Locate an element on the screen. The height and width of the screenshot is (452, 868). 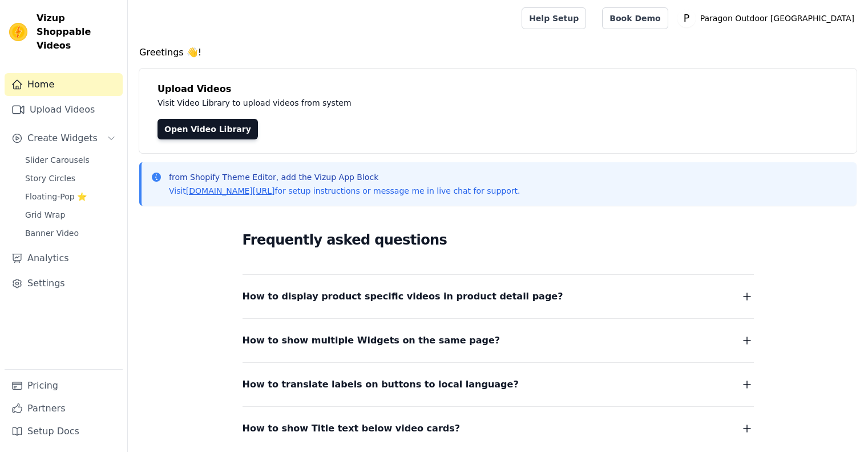
span: How to show multiple Widgets on the same page? is located at coordinates (371, 340).